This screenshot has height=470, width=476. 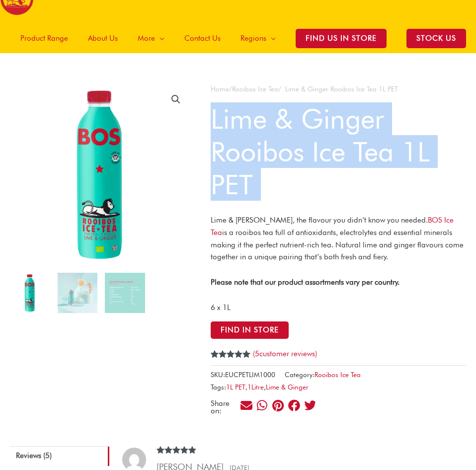 I want to click on img: Lime & Ginger Rooibos Ice Tea 1L PET - Image 2, so click(x=78, y=293).